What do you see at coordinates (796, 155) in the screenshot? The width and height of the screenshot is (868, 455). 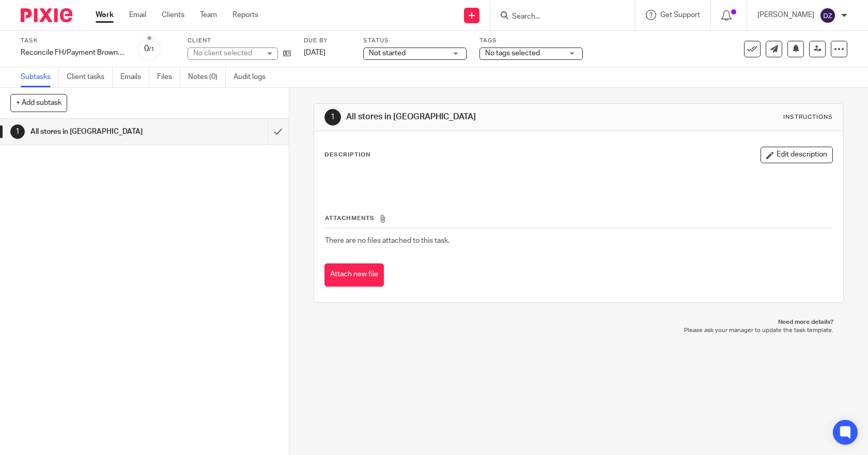 I see `button: Edit description` at bounding box center [796, 155].